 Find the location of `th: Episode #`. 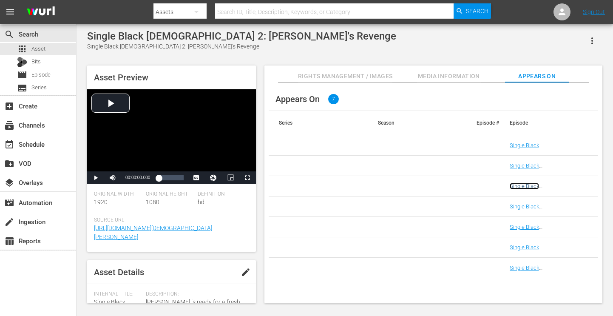

th: Episode # is located at coordinates (483, 123).